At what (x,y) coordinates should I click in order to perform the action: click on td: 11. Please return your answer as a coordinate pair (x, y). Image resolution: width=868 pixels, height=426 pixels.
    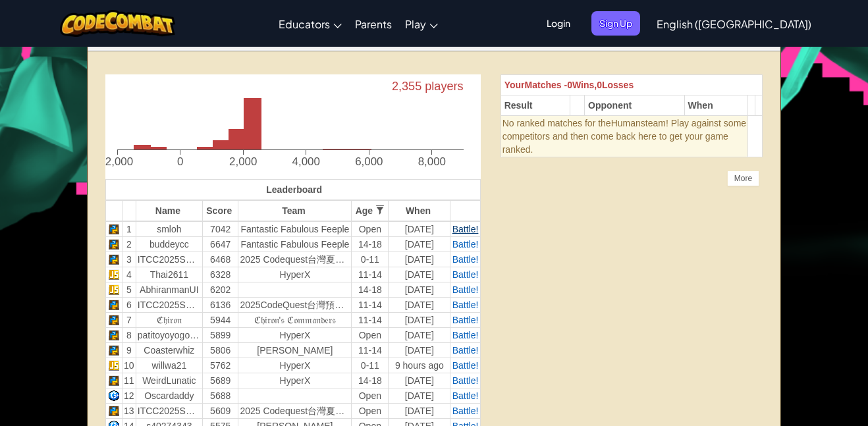
    Looking at the image, I should click on (128, 380).